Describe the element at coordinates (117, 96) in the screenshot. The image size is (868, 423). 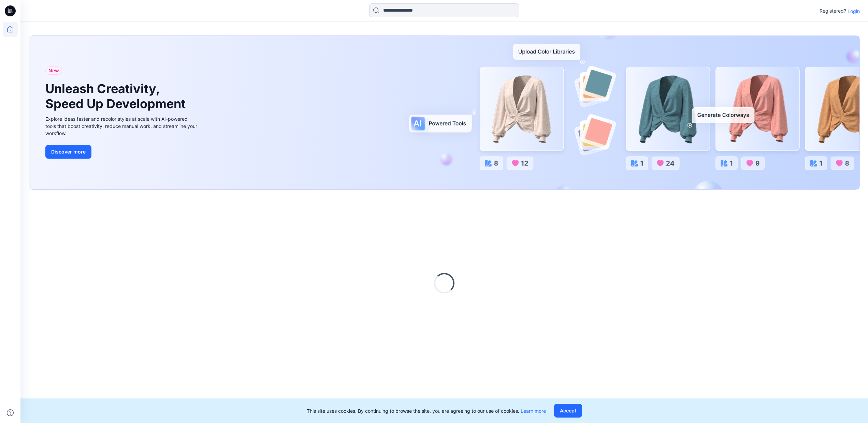
I see `h1: Unleash Creativity, Speed Up Development` at that location.